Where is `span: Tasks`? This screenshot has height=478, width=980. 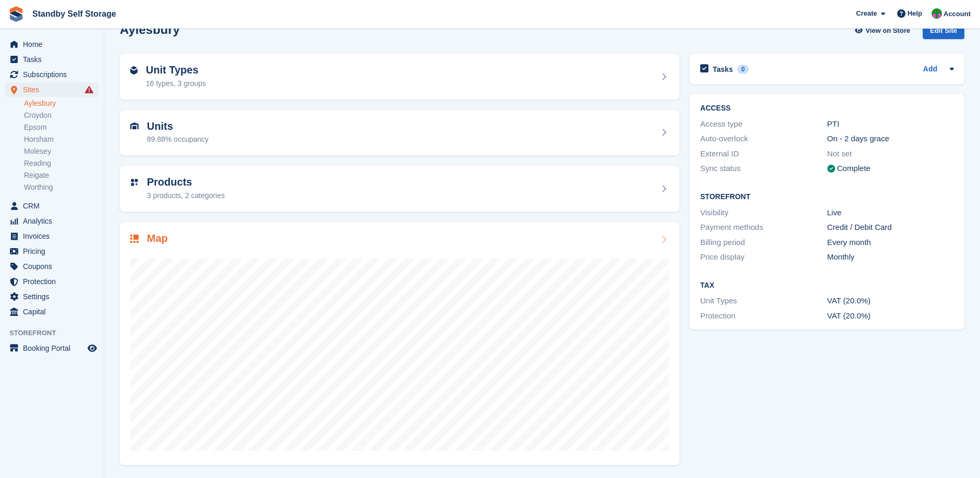 span: Tasks is located at coordinates (54, 59).